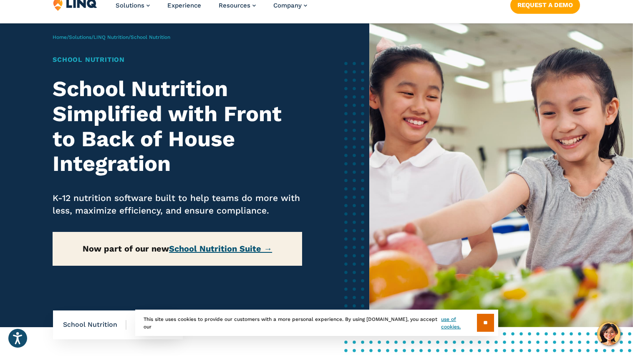  Describe the element at coordinates (220, 248) in the screenshot. I see `a: School Nutrition Suite →` at that location.